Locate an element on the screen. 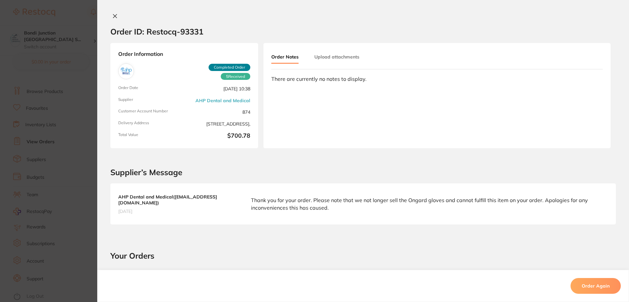 Image resolution: width=629 pixels, height=302 pixels. span: Received is located at coordinates (236, 77).